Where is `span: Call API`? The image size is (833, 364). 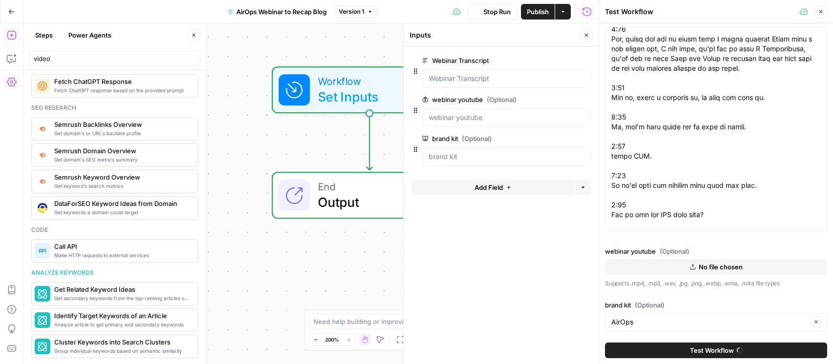 span: Call API is located at coordinates (122, 246).